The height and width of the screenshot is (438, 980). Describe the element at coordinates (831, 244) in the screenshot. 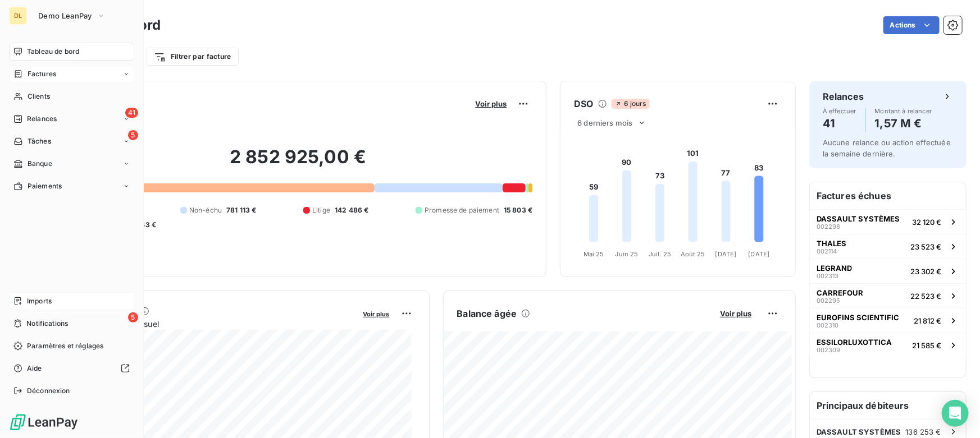

I see `span: THALES` at that location.